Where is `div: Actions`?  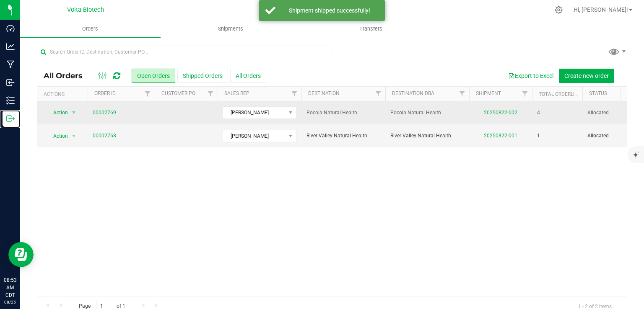 div: Actions is located at coordinates (64, 94).